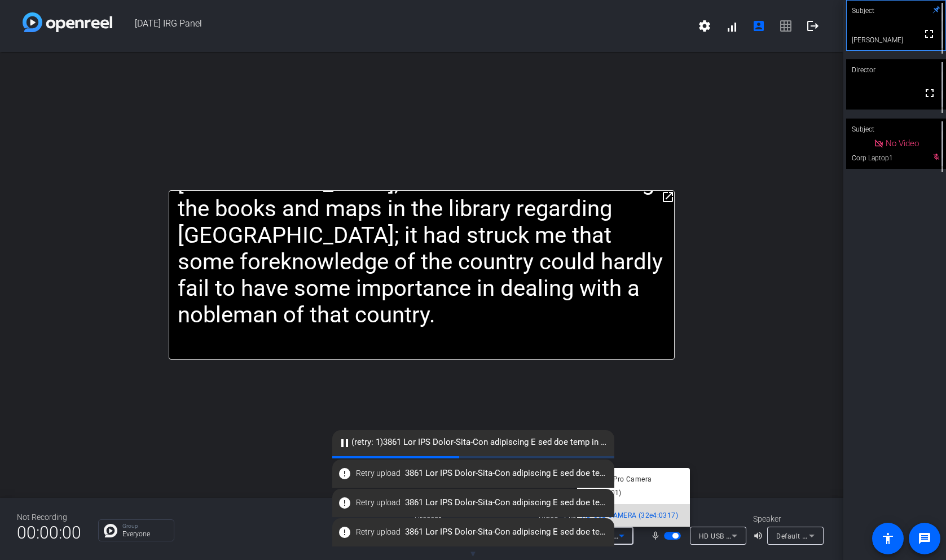 The height and width of the screenshot is (560, 946). I want to click on span: HD USB CAMERA (32e4:0317), so click(630, 515).